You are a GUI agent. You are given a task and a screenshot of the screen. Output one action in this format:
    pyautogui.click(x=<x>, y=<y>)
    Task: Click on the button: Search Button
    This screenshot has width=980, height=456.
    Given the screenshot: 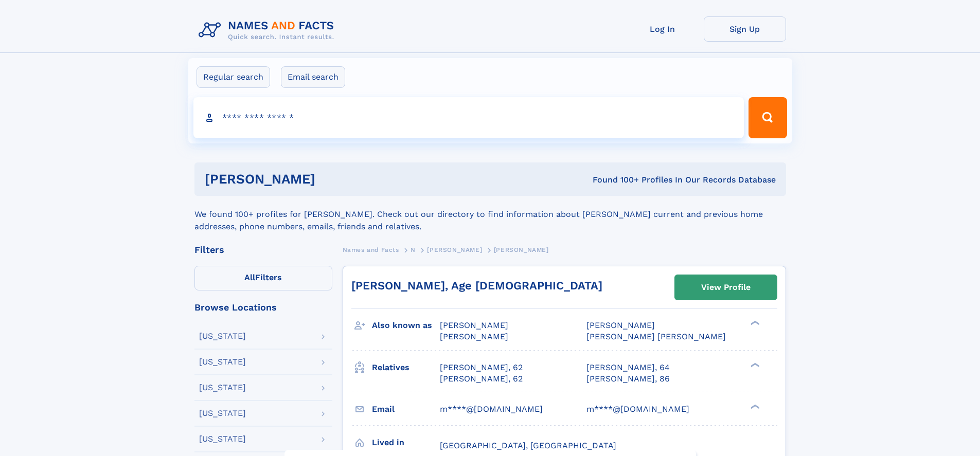 What is the action you would take?
    pyautogui.click(x=768, y=118)
    